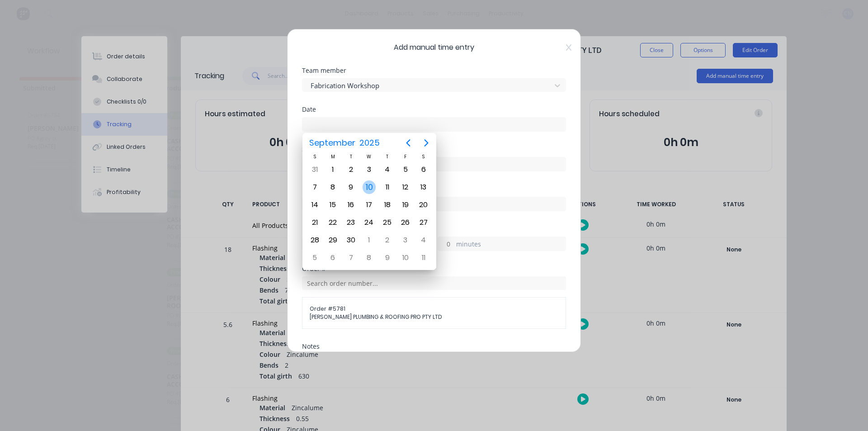 This screenshot has height=431, width=868. I want to click on div: Order #, so click(434, 269).